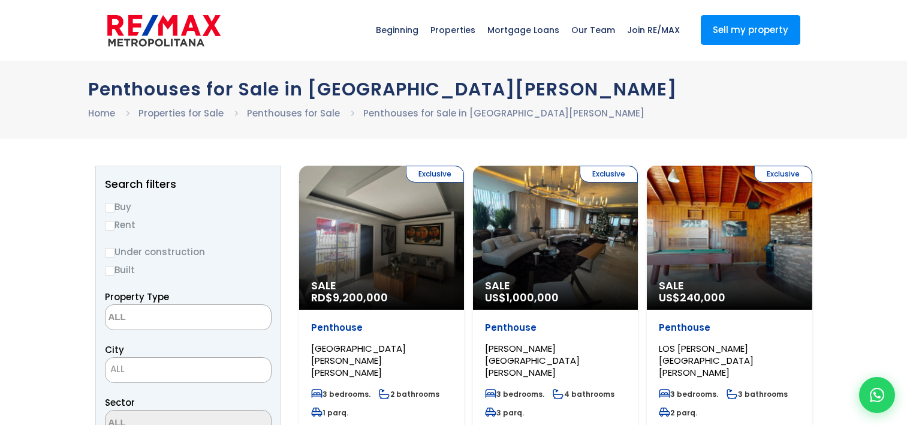 The height and width of the screenshot is (425, 907). Describe the element at coordinates (532, 297) in the screenshot. I see `span: 1,000,000` at that location.